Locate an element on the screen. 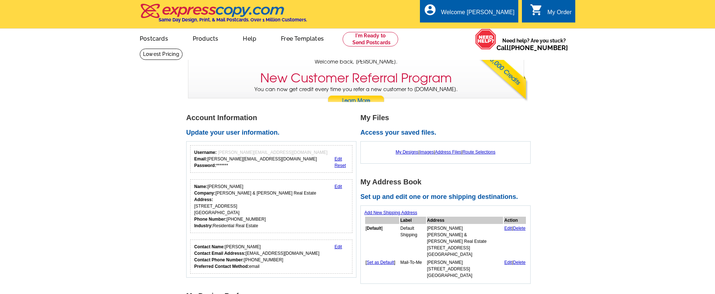 The width and height of the screenshot is (715, 294). strong: Username: is located at coordinates (205, 152).